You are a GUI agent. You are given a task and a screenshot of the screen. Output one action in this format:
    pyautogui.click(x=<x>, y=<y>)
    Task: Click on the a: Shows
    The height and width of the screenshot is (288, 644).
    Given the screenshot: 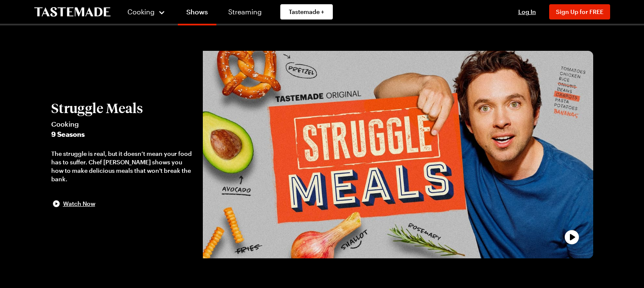 What is the action you would take?
    pyautogui.click(x=197, y=14)
    